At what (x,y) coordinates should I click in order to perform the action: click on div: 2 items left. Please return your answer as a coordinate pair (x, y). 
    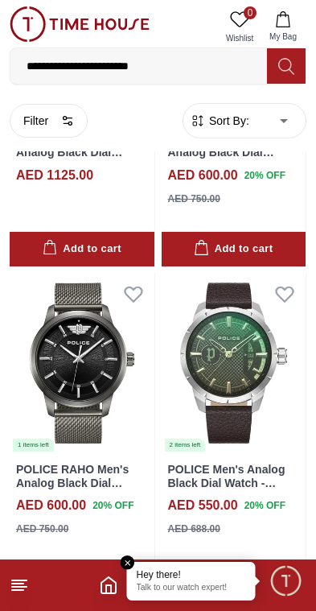
    Looking at the image, I should click on (185, 445).